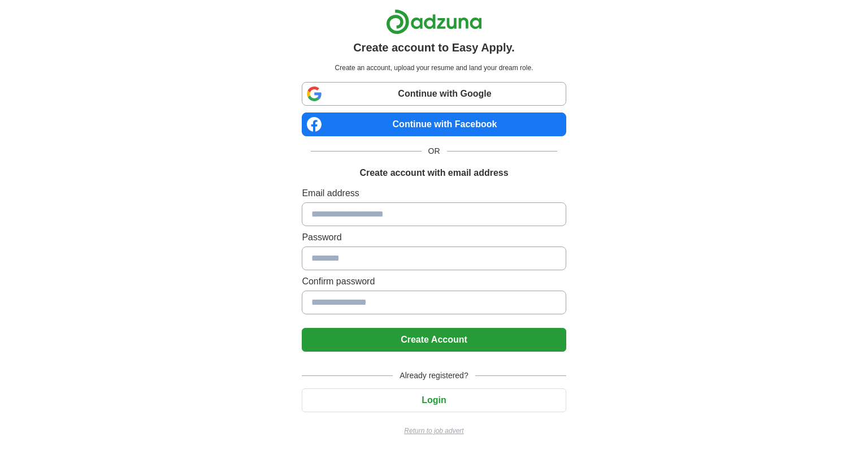 The width and height of the screenshot is (868, 467). Describe the element at coordinates (433, 281) in the screenshot. I see `label: Confirm password` at that location.